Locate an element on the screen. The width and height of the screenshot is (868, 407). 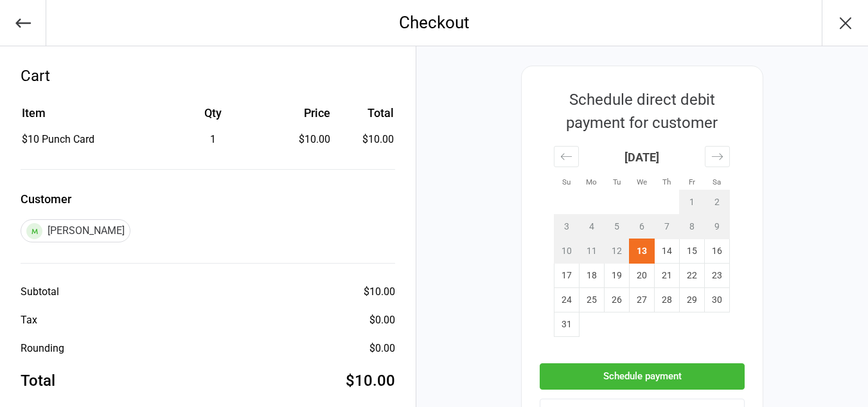
div: Total is located at coordinates (38, 380).